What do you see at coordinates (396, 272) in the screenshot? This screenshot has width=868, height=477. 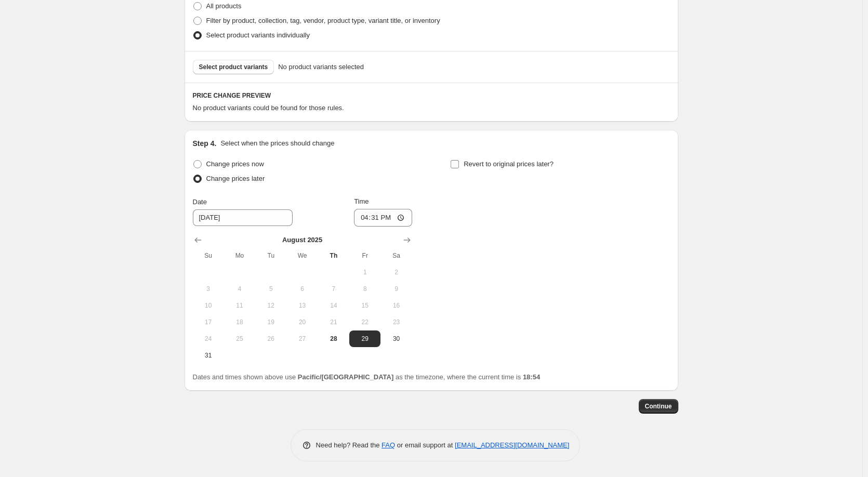 I see `span: 2` at bounding box center [396, 272].